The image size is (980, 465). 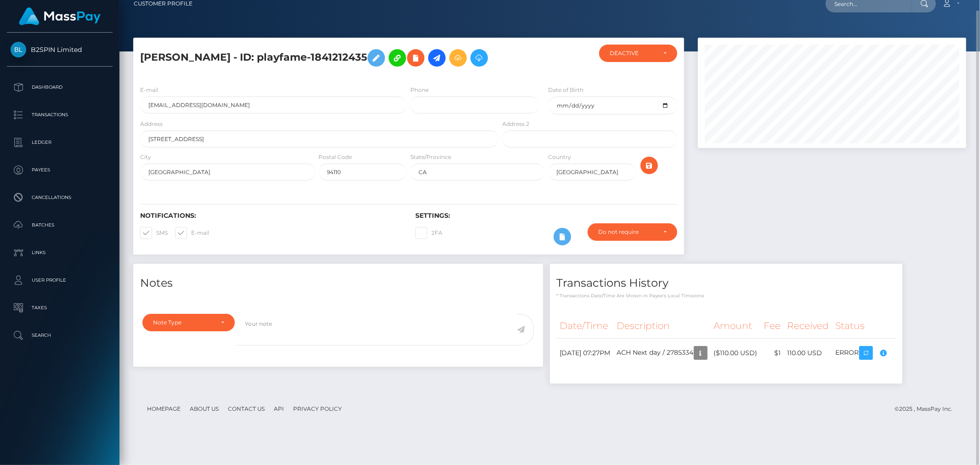 What do you see at coordinates (60, 198) in the screenshot?
I see `a: Cancellations` at bounding box center [60, 198].